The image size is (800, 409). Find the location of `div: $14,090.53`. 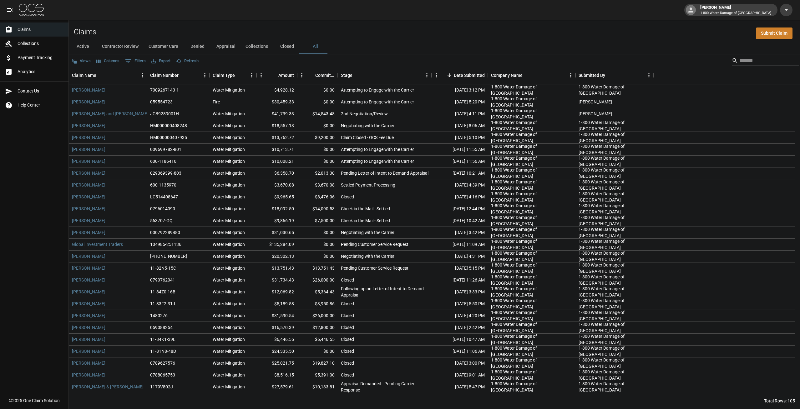

div: $14,090.53 is located at coordinates (318, 209).